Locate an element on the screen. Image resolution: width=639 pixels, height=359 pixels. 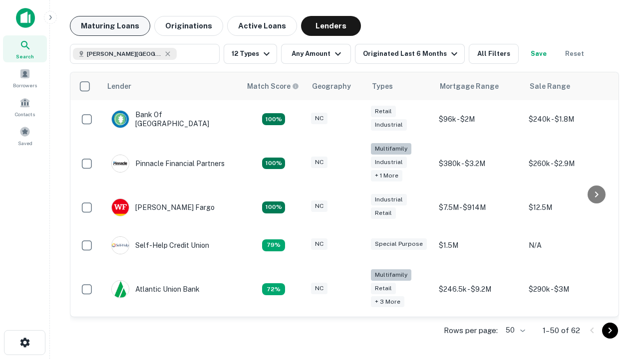
p: Rows per page: is located at coordinates (471, 331).